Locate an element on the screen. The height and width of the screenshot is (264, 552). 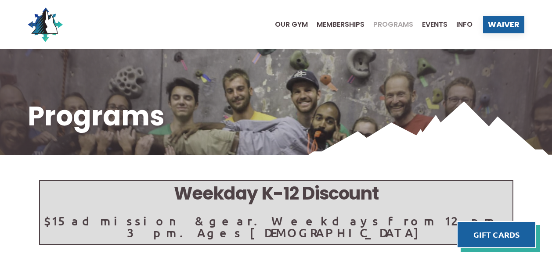
a: Memberships is located at coordinates (336, 25).